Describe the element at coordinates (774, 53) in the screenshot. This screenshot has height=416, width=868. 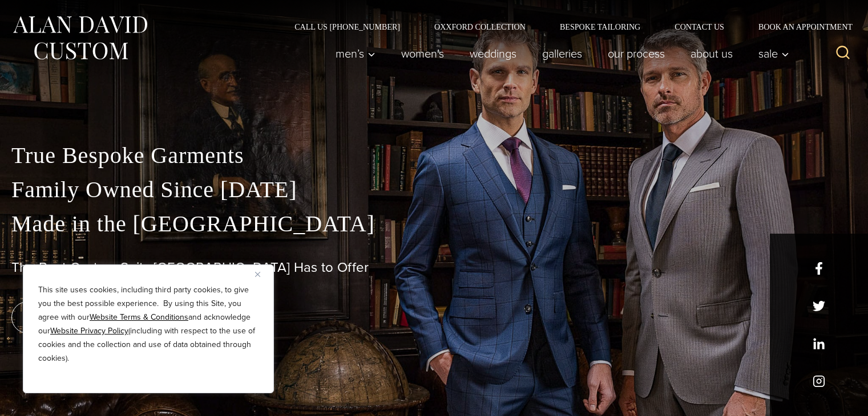
I see `span: Sale` at that location.